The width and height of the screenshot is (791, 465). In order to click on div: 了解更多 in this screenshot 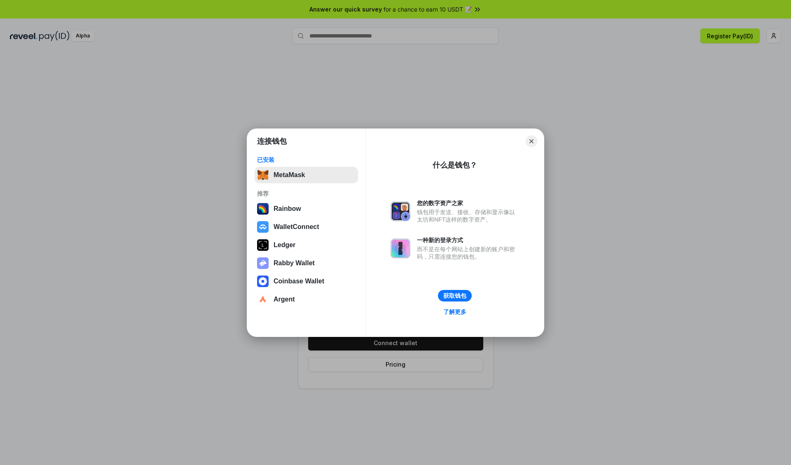, I will do `click(455, 312)`.